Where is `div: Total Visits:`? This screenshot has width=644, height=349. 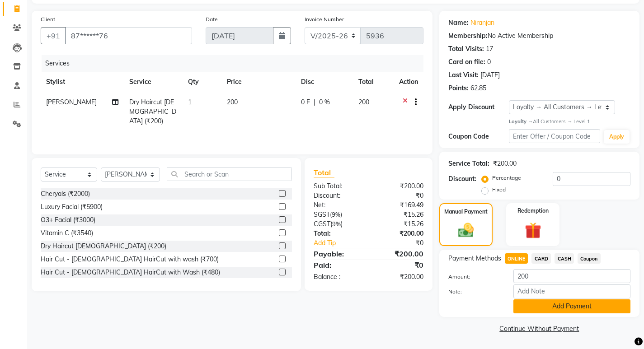
div: Total Visits: is located at coordinates (466, 49).